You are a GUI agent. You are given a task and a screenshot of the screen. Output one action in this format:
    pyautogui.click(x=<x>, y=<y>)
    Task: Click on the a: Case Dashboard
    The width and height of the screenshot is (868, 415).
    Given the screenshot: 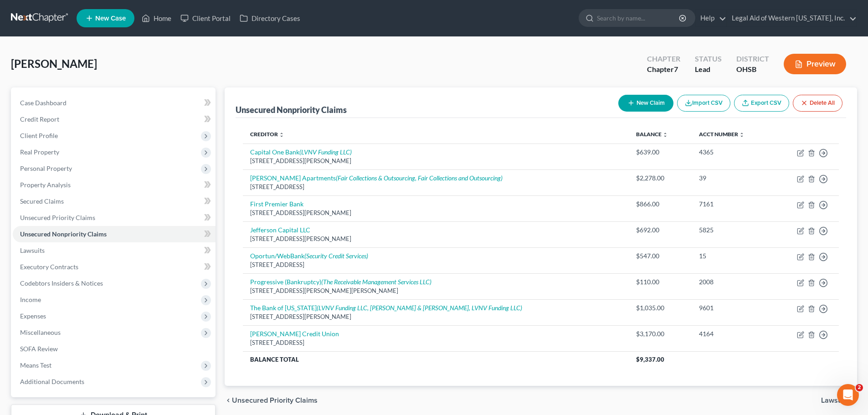 What is the action you would take?
    pyautogui.click(x=114, y=103)
    